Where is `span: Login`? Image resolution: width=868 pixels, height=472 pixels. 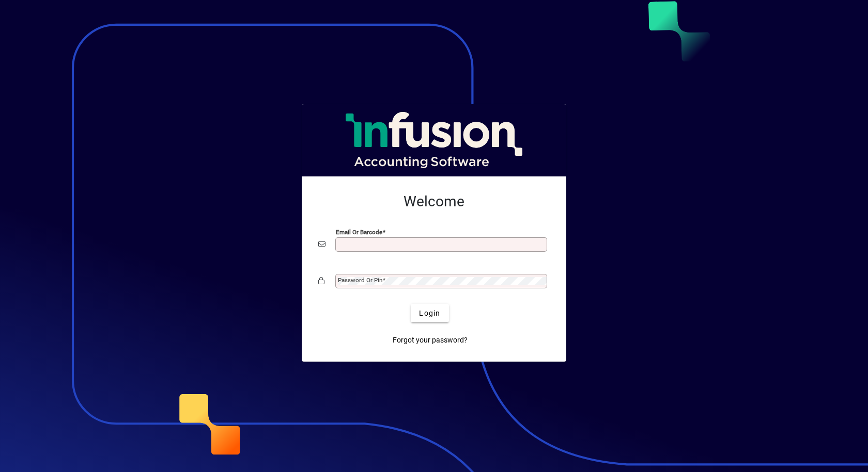
span: Login is located at coordinates (430, 313).